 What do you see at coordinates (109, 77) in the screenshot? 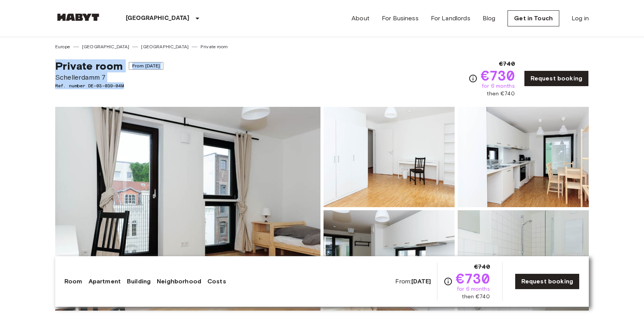
I see `span: Schellerdamm 7` at bounding box center [109, 77].